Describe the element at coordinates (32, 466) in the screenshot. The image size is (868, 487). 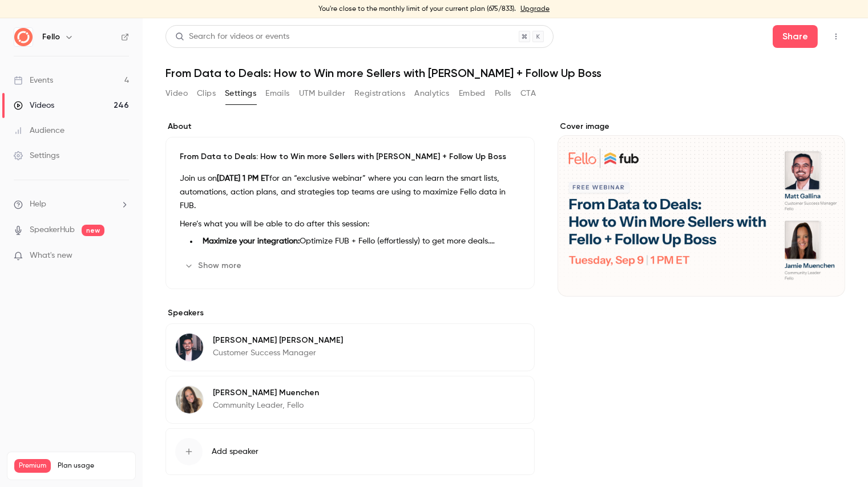
I see `span: Premium` at that location.